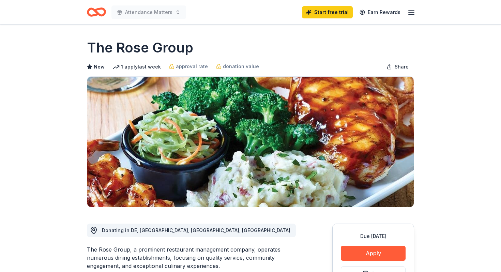 This screenshot has width=501, height=272. Describe the element at coordinates (148, 12) in the screenshot. I see `span: Attendance Matters` at that location.